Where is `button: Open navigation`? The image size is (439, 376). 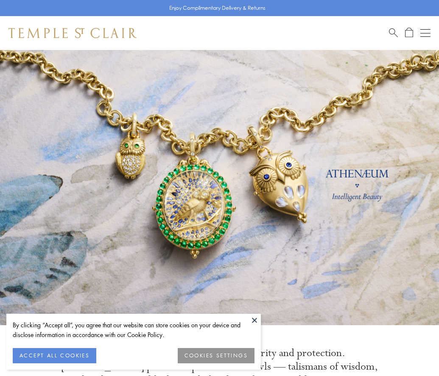
button: Open navigation is located at coordinates (425, 33).